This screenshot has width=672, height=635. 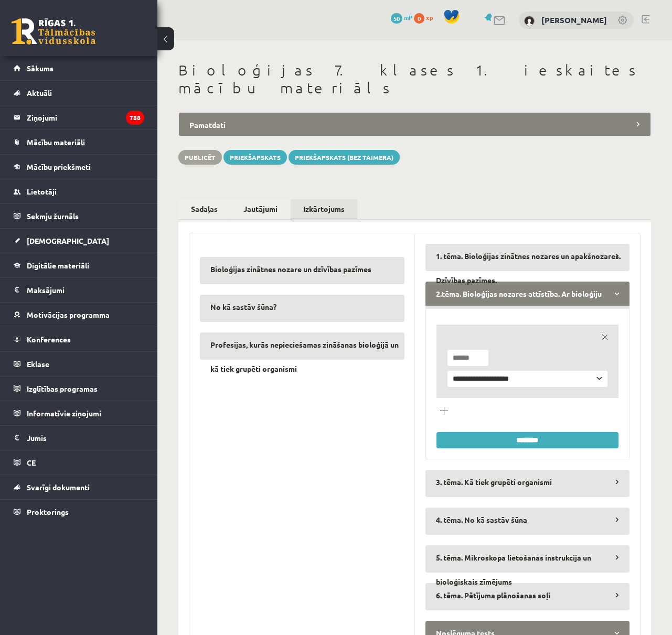 I want to click on span: Eklase, so click(x=38, y=364).